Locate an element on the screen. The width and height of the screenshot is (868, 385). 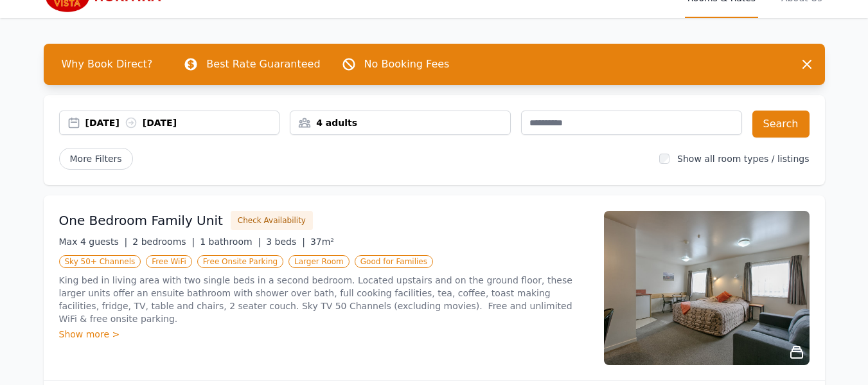
div: 4 adults is located at coordinates (401, 123).